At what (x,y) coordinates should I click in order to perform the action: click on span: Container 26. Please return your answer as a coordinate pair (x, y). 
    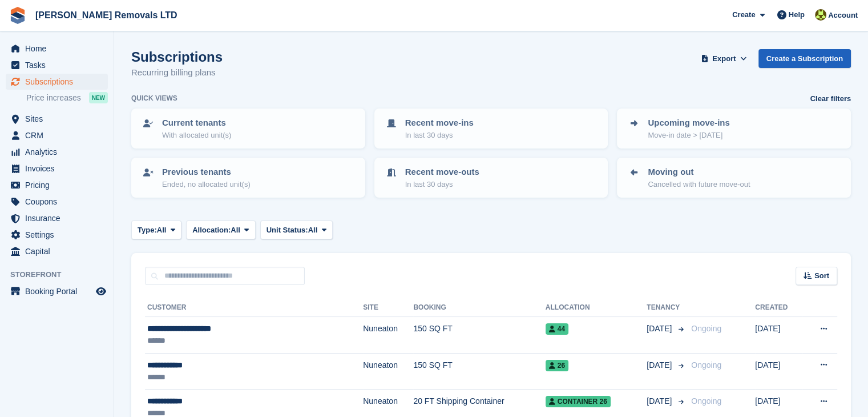
    Looking at the image, I should click on (578, 402).